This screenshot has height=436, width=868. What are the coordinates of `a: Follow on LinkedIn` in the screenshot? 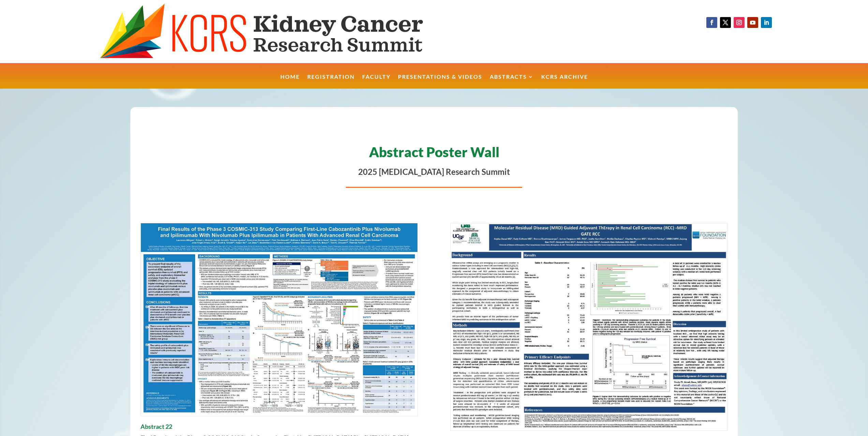 It's located at (766, 23).